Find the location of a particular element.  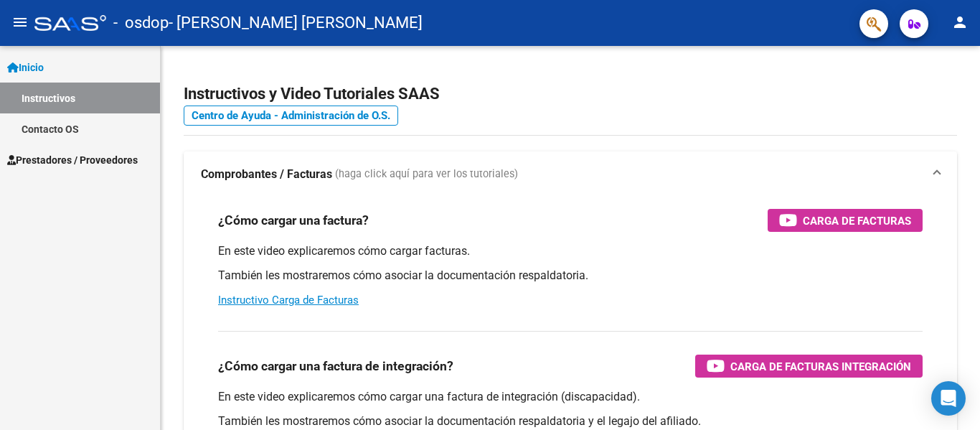

p: En este video explicaremos cómo cargar una factura de integración (discapacidad). is located at coordinates (570, 396).